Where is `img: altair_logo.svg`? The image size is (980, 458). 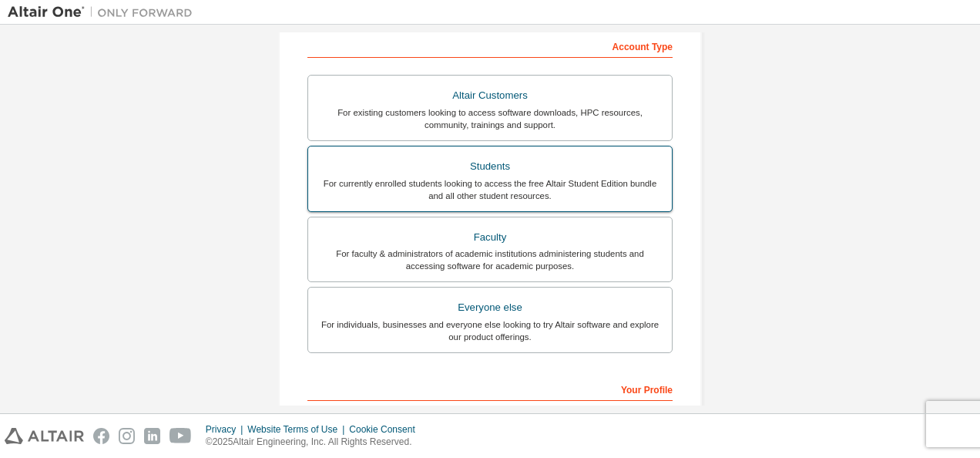
img: altair_logo.svg is located at coordinates (44, 435).